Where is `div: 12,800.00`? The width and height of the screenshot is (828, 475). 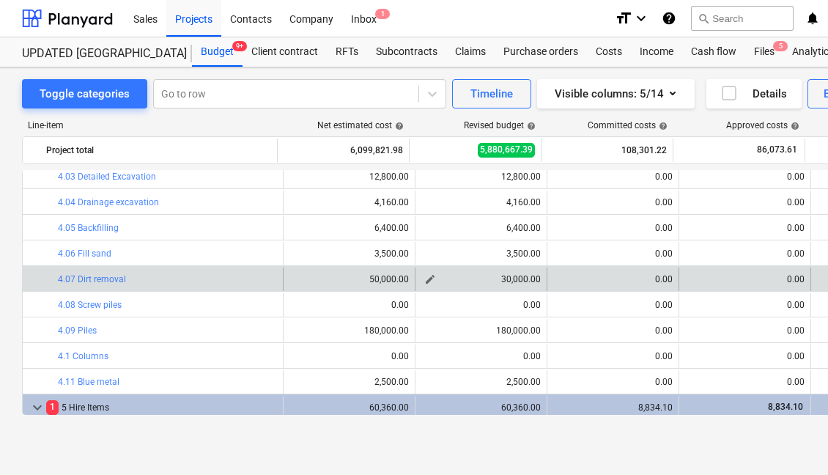 div: 12,800.00 is located at coordinates (481, 177).